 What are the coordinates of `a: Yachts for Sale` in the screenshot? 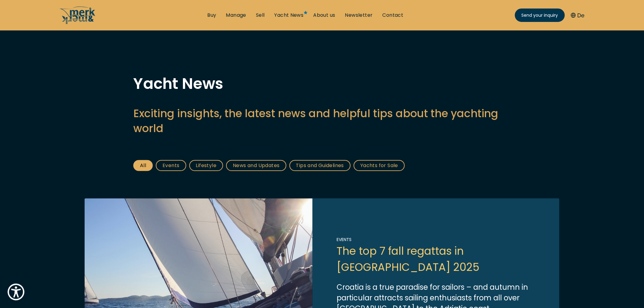 It's located at (379, 166).